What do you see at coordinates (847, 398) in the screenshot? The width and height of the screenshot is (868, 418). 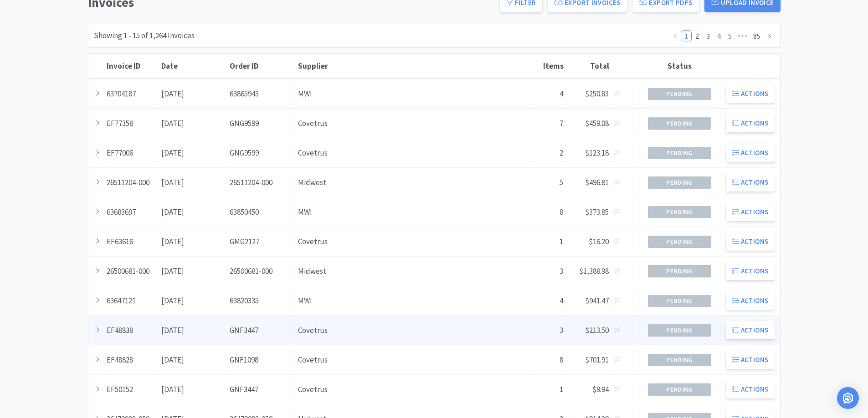 I see `div: Open Intercom Messenger` at bounding box center [847, 398].